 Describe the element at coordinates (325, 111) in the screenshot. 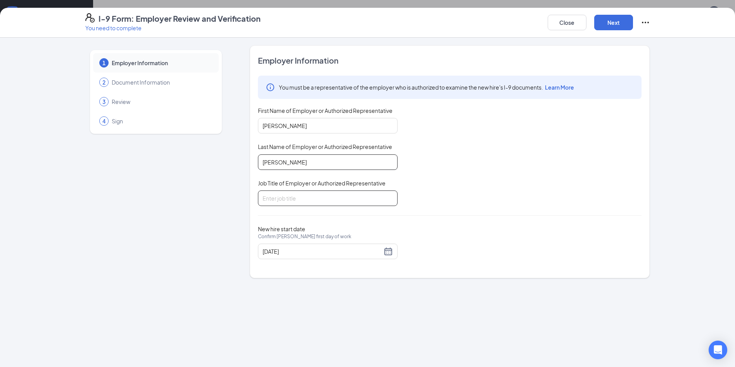

I see `span: First Name of Employer or Authorized Representative` at that location.